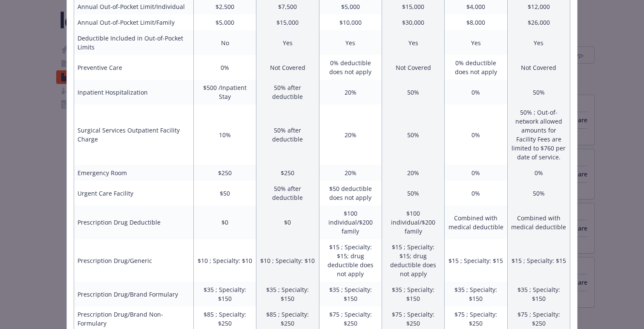 Image resolution: width=644 pixels, height=329 pixels. What do you see at coordinates (224, 193) in the screenshot?
I see `td: $50` at bounding box center [224, 193].